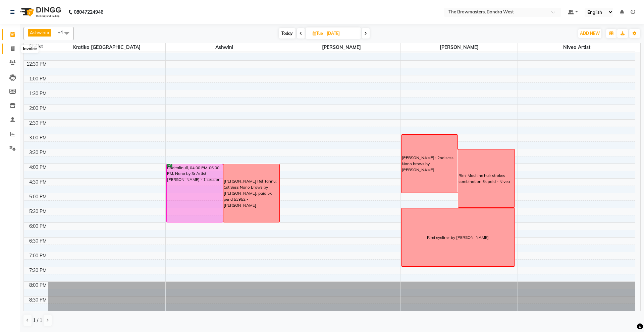 This screenshot has width=644, height=332. I want to click on div: 7:00 PM, so click(38, 256).